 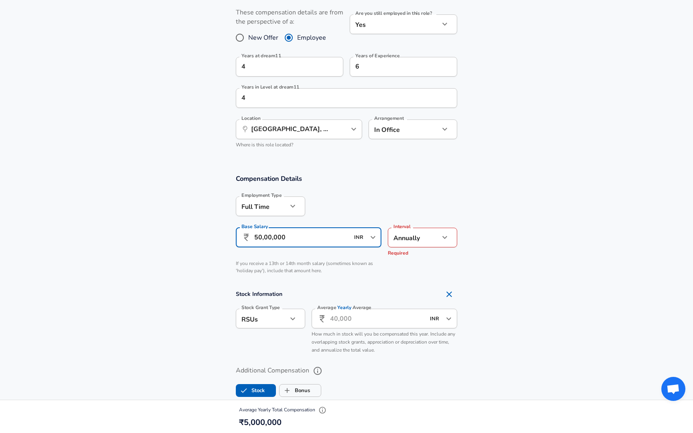 I want to click on div: Full Time, so click(x=262, y=206).